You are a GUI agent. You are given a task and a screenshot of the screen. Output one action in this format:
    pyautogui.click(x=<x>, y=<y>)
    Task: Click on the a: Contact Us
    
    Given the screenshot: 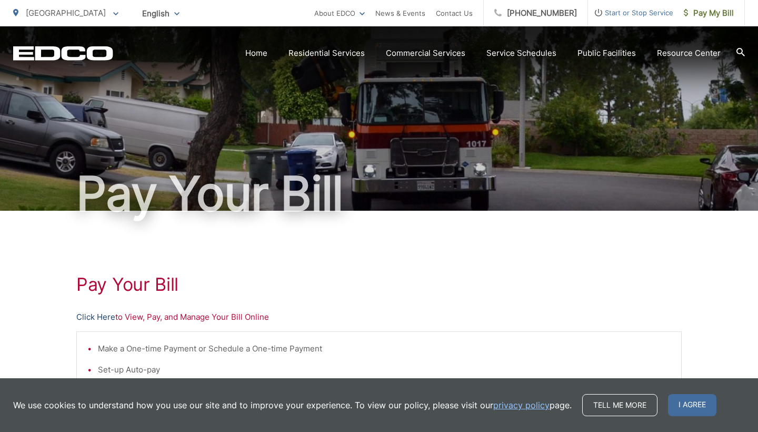 What is the action you would take?
    pyautogui.click(x=454, y=13)
    